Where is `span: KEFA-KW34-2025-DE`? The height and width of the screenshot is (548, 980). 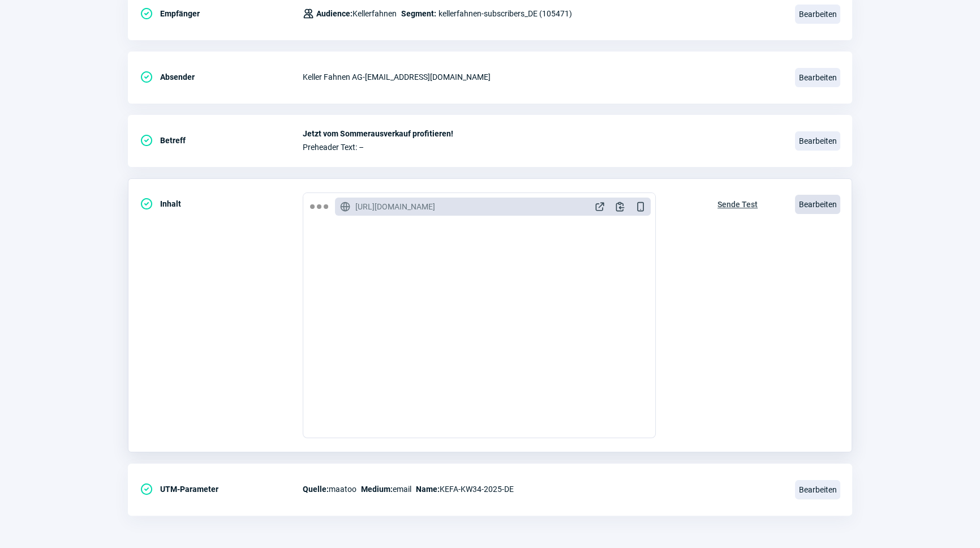
span: KEFA-KW34-2025-DE is located at coordinates (465, 489).